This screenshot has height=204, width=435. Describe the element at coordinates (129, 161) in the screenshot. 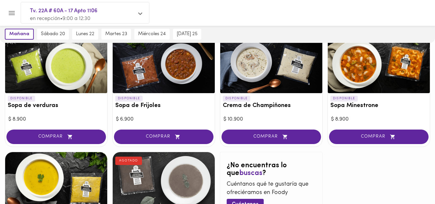

I see `div: AGOTADO` at that location.